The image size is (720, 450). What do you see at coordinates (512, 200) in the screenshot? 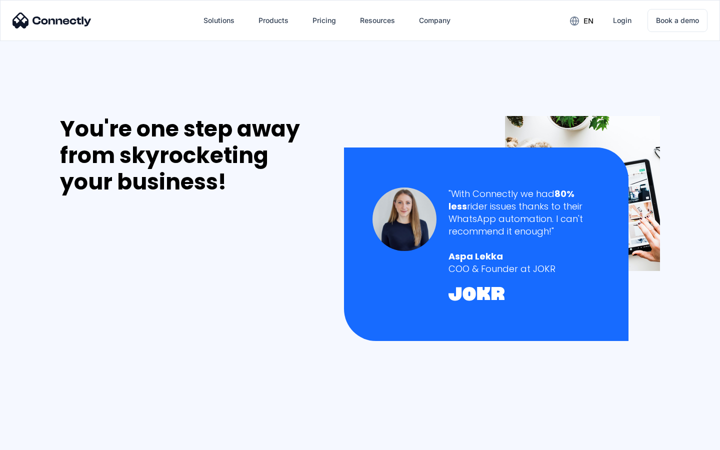
I see `strong: 80% less` at bounding box center [512, 200].